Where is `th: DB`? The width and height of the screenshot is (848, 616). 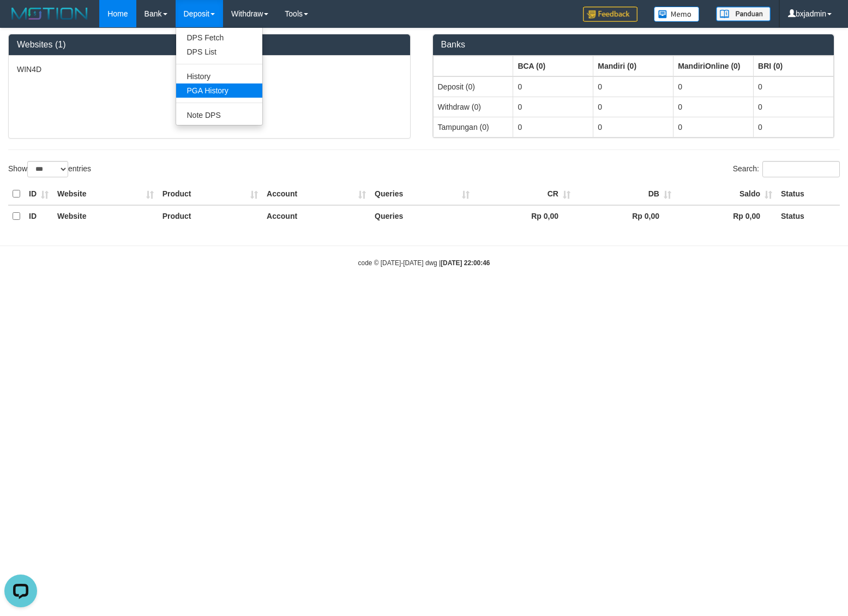
th: DB is located at coordinates (625, 194).